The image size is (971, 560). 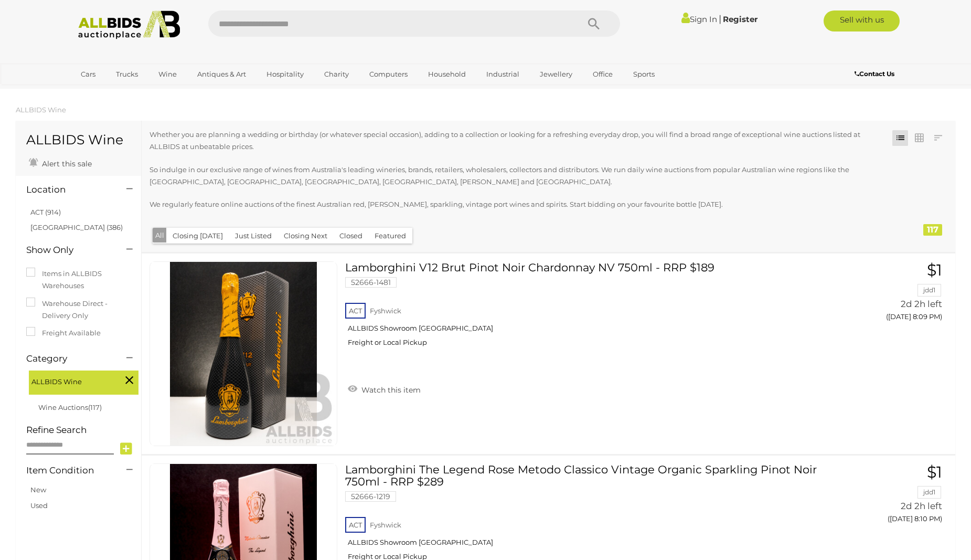 What do you see at coordinates (741, 19) in the screenshot?
I see `a: Register` at bounding box center [741, 19].